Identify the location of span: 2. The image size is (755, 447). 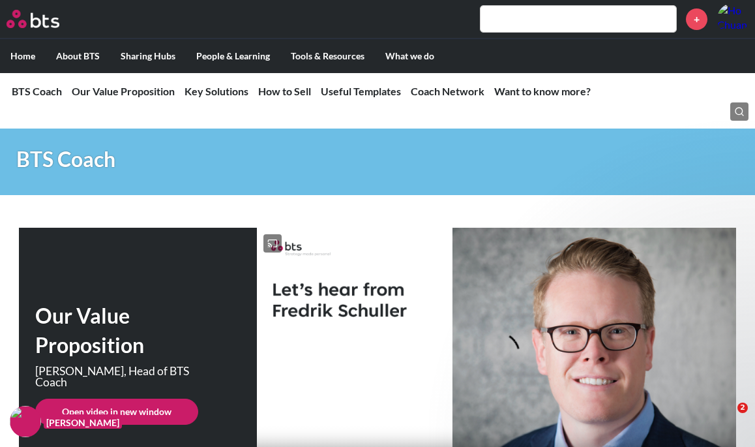
(743, 407).